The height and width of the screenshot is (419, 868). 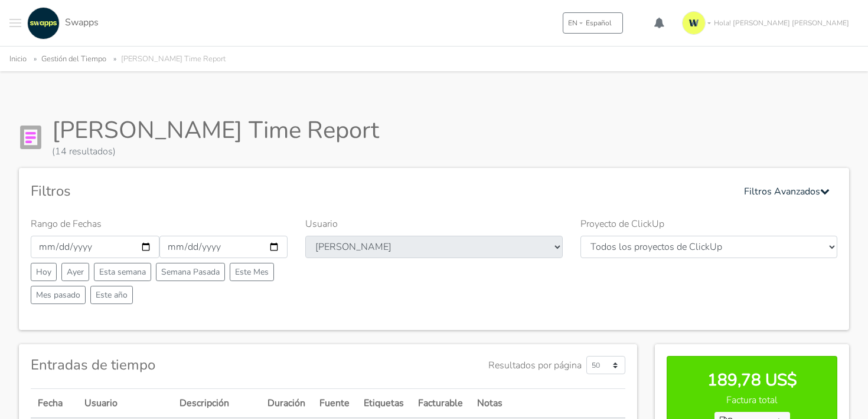 What do you see at coordinates (786, 191) in the screenshot?
I see `button: Filtros Avanzados` at bounding box center [786, 191].